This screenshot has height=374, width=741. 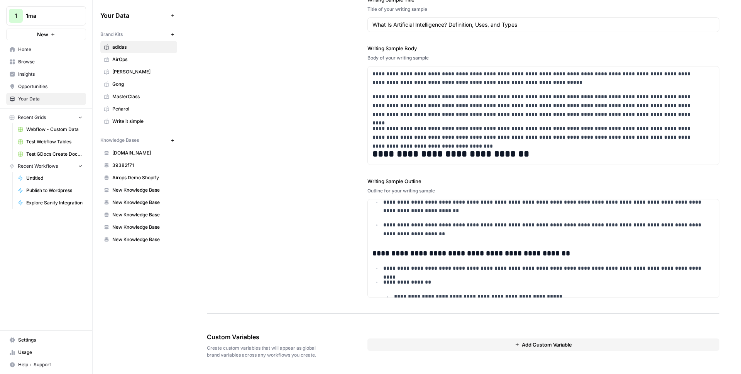 I want to click on span: Gong, so click(x=143, y=84).